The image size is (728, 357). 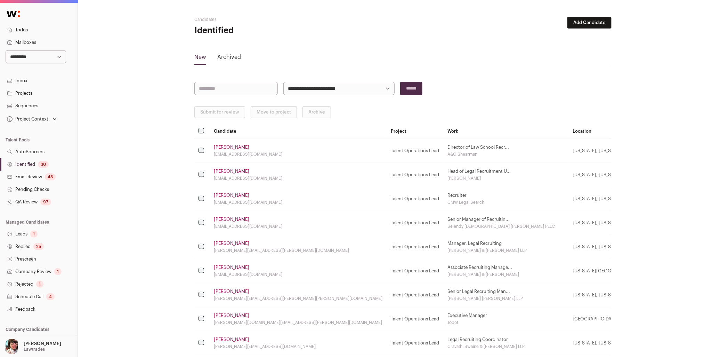 What do you see at coordinates (229, 58) in the screenshot?
I see `a: Archived` at bounding box center [229, 58].